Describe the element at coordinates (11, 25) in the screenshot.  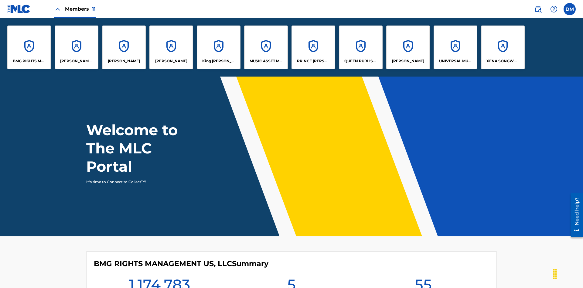
I see `div: Open Resource Center` at that location.